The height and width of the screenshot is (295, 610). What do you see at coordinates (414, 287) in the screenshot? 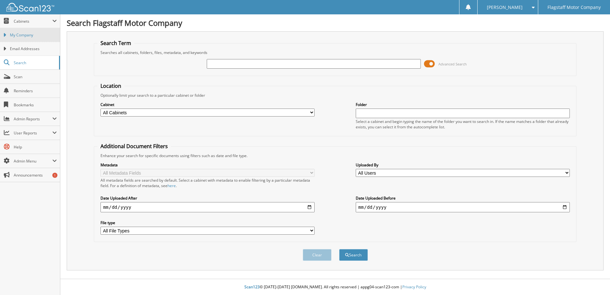
I see `a: Privacy Policy` at bounding box center [414, 287].